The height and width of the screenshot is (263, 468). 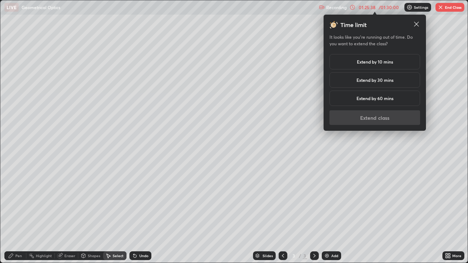 I want to click on div: Add, so click(x=335, y=256).